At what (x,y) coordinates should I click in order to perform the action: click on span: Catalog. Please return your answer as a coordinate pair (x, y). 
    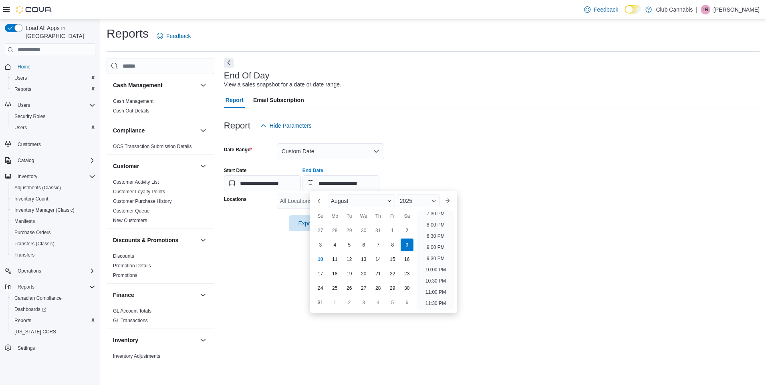
    Looking at the image, I should click on (26, 161).